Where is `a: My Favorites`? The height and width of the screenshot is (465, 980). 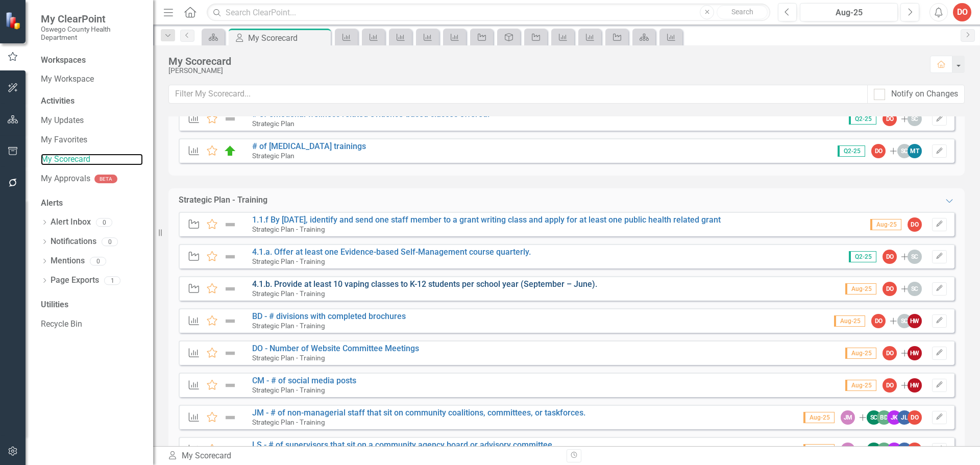 a: My Favorites is located at coordinates (92, 140).